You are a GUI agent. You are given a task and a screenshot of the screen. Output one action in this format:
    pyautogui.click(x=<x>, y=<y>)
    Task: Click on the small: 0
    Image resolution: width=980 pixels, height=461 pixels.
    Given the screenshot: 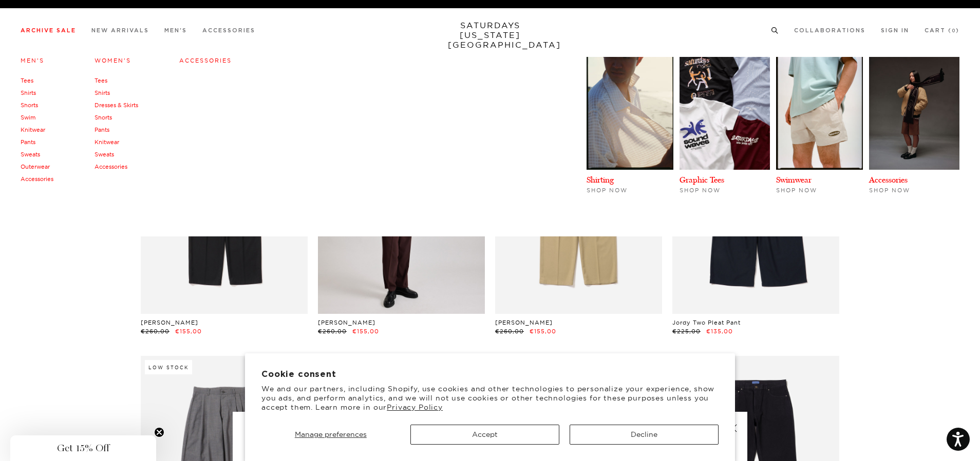 What is the action you would take?
    pyautogui.click(x=953, y=31)
    